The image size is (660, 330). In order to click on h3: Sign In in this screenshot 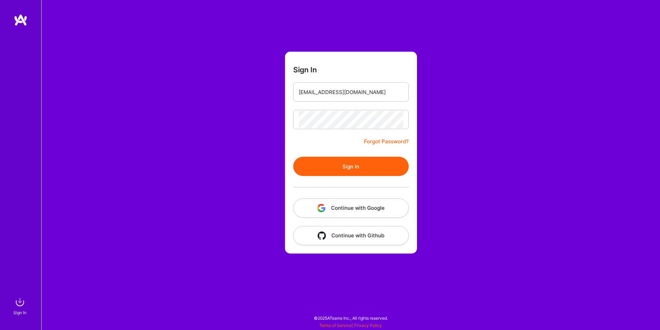, I will do `click(305, 69)`.